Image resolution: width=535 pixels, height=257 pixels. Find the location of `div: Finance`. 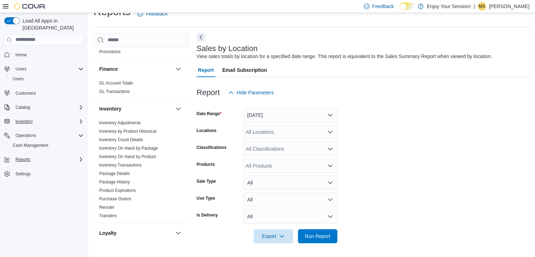

div: Finance is located at coordinates (141, 89).